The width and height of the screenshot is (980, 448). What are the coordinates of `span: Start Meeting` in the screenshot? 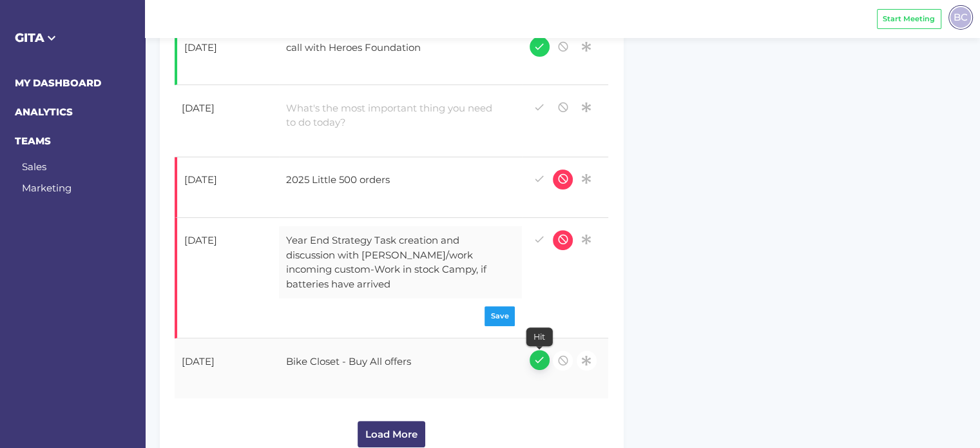 It's located at (908, 19).